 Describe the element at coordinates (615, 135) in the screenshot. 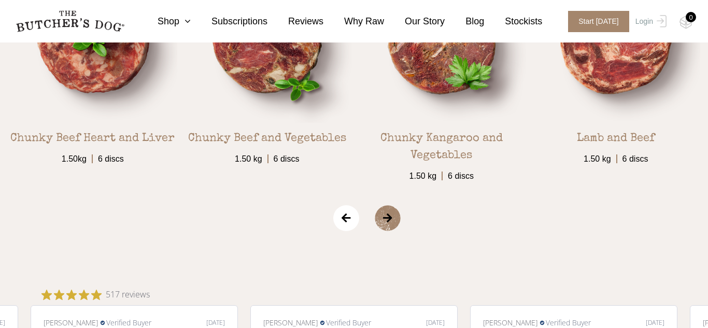

I see `div: Lamb and Beef` at that location.